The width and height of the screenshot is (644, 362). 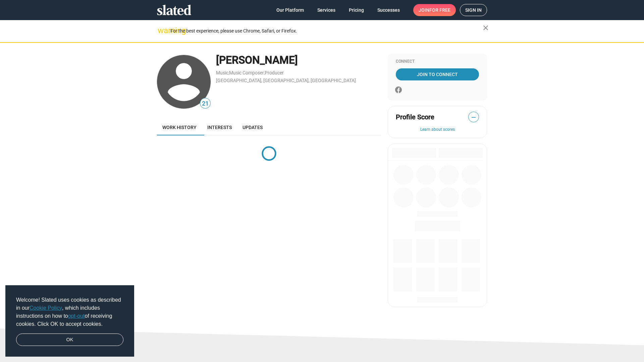 I want to click on a: Music, so click(x=222, y=73).